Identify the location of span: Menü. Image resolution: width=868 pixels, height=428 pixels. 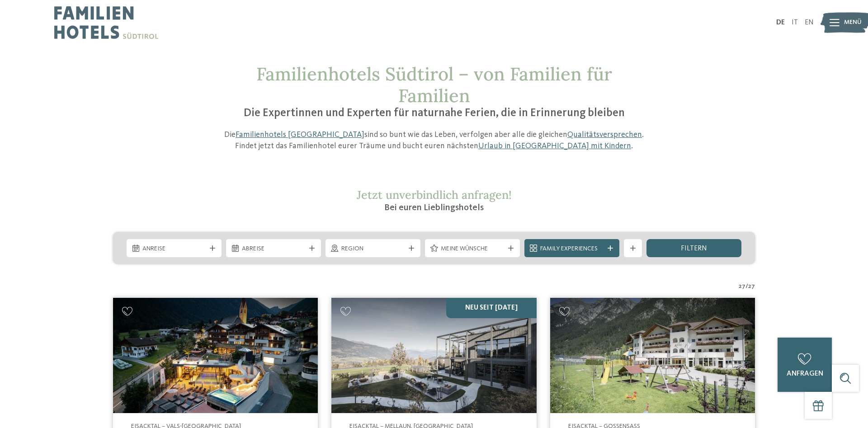
(852, 23).